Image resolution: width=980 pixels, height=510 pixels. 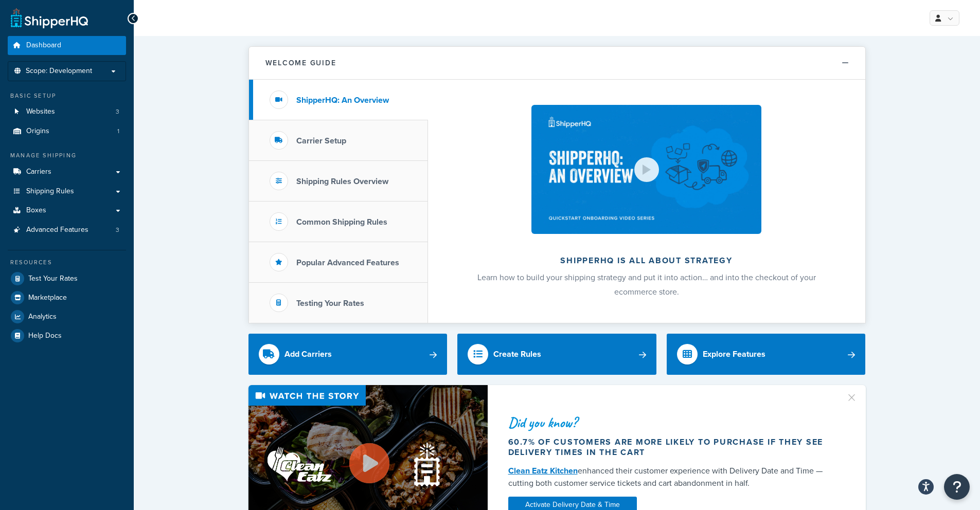 What do you see at coordinates (67, 298) in the screenshot?
I see `li: Marketplace` at bounding box center [67, 298].